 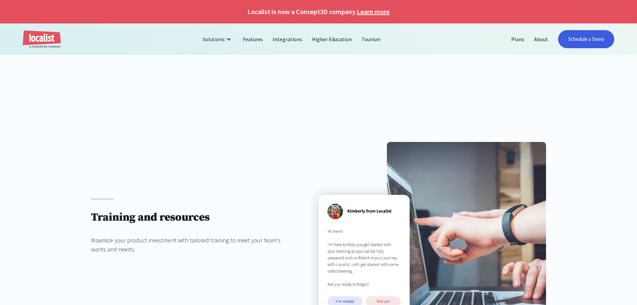 I want to click on div: Maximize your product investment with tailored training to meet your team's wants and needs., so click(x=193, y=245).